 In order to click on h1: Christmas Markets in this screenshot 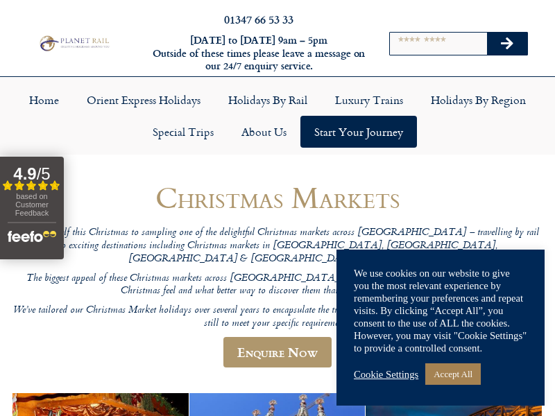, I will do `click(278, 197)`.